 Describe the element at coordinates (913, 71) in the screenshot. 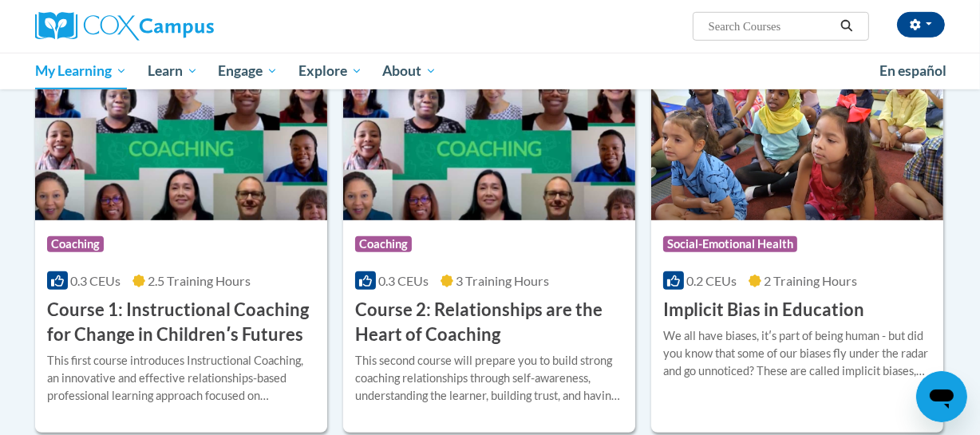

I see `a: En español` at that location.